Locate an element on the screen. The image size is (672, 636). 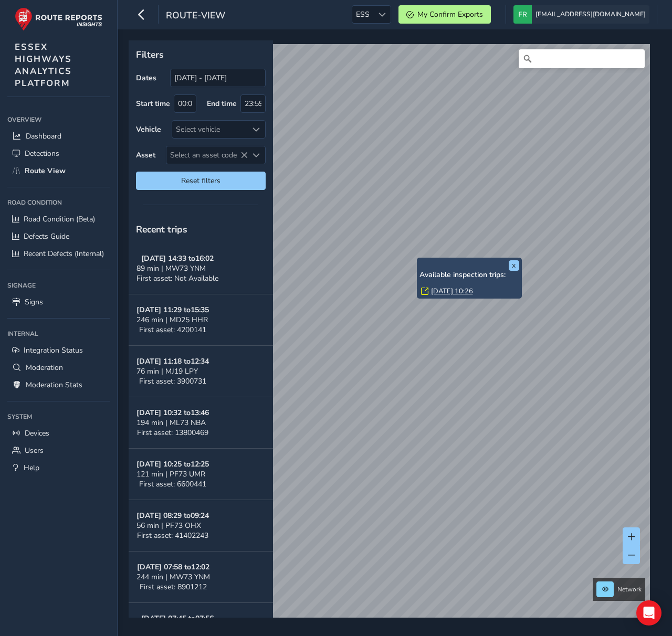
span: Moderation is located at coordinates (44, 367).